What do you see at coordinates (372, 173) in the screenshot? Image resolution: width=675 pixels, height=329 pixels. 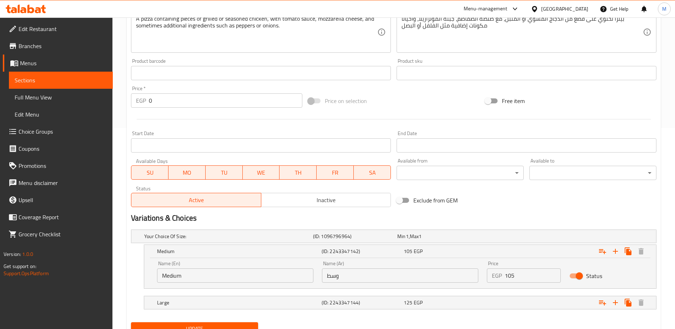 I see `span: SA` at bounding box center [372, 173].